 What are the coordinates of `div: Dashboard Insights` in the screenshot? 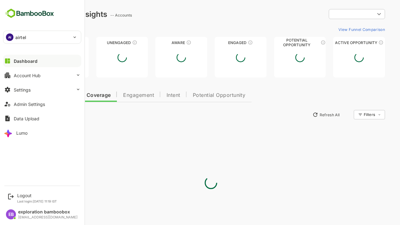 It's located at (50, 14).